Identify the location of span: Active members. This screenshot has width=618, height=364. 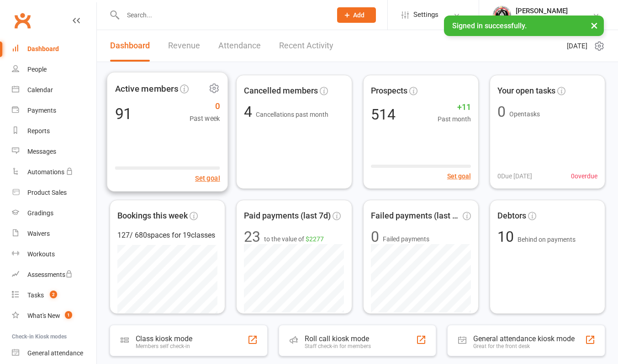
(147, 89).